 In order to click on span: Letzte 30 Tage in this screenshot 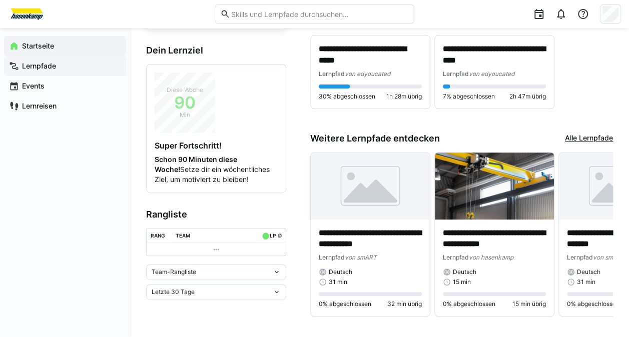, I will do `click(173, 292)`.